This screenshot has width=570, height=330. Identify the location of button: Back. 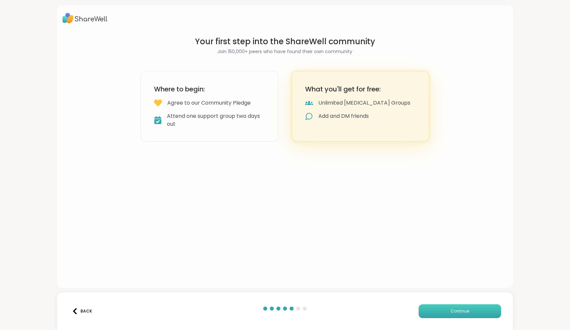
(82, 311).